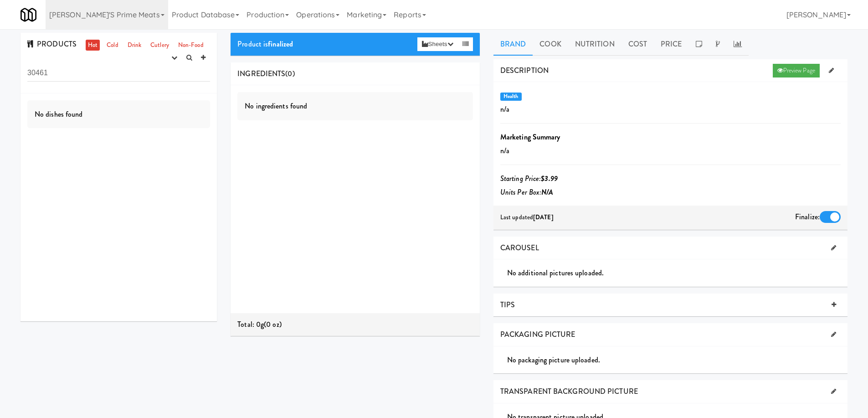 The image size is (868, 418). Describe the element at coordinates (671, 44) in the screenshot. I see `a: Price` at that location.